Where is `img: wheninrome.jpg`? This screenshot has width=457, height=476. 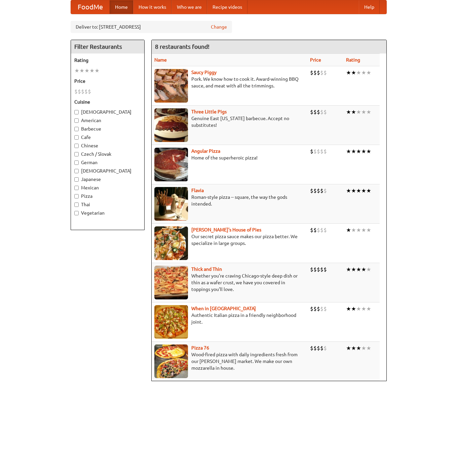
img: wheninrome.jpg is located at coordinates (171, 322).